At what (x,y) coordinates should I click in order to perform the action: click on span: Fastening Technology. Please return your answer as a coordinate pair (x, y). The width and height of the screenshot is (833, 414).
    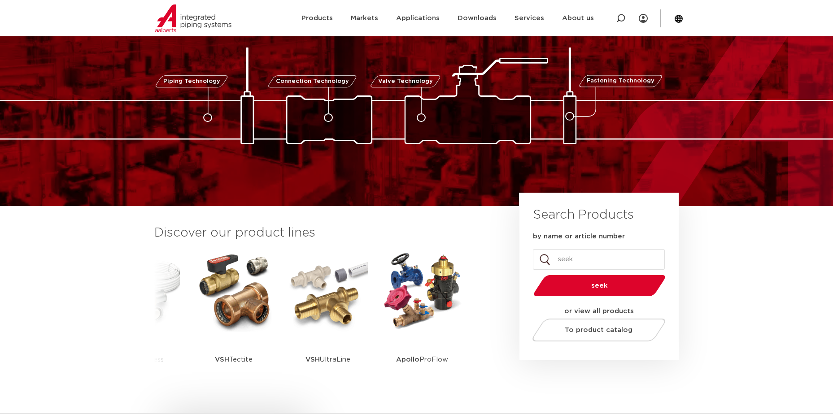
    Looking at the image, I should click on (620, 81).